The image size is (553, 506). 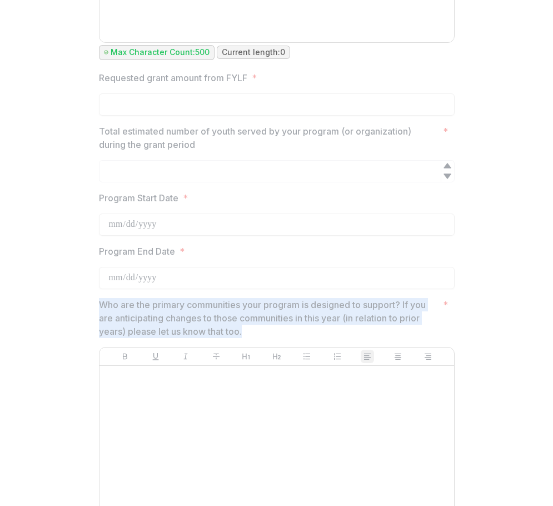 I want to click on p: Program End Date, so click(x=137, y=251).